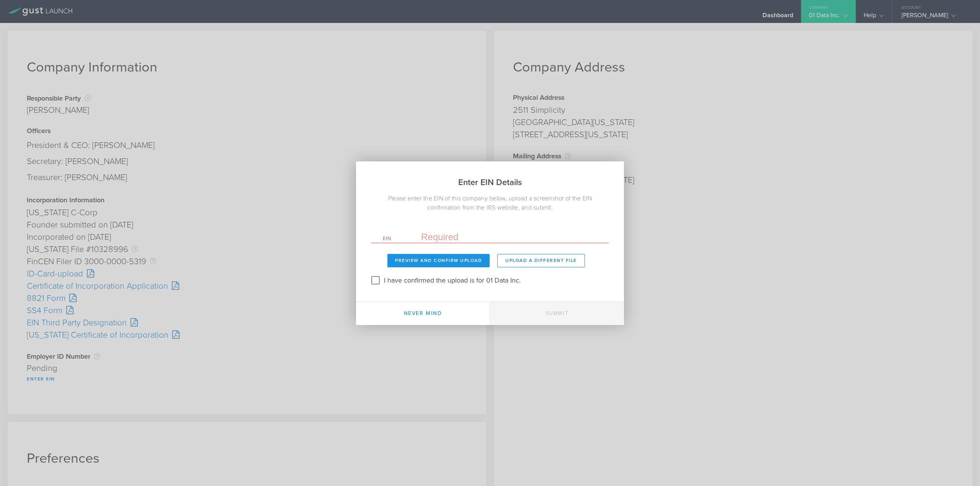 This screenshot has height=486, width=980. What do you see at coordinates (423, 314) in the screenshot?
I see `button: Never mind` at bounding box center [423, 314].